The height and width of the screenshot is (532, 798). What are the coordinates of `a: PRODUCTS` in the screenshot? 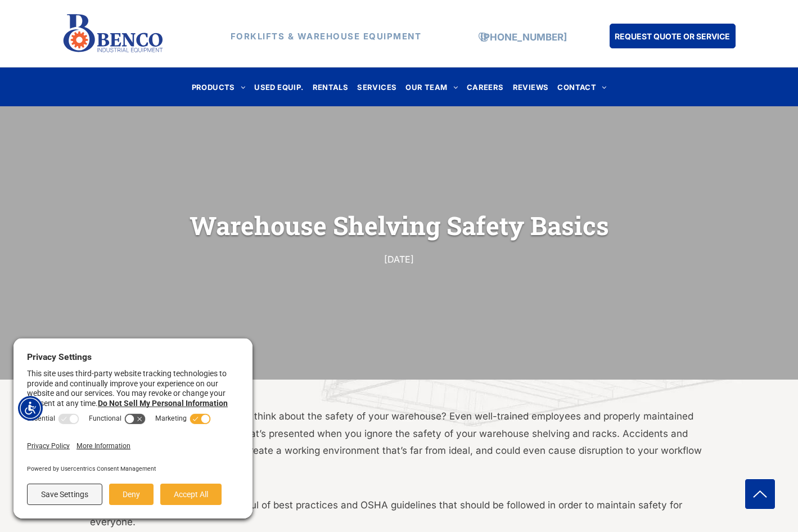 It's located at (219, 87).